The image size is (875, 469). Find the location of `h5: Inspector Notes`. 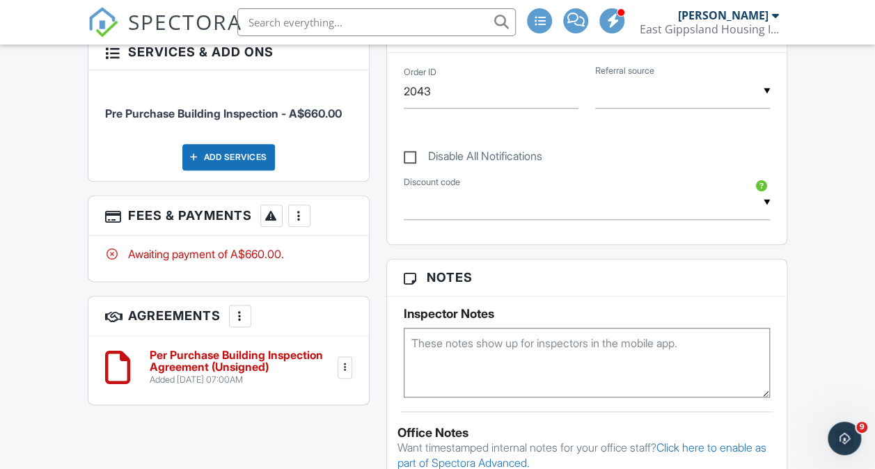

h5: Inspector Notes is located at coordinates (587, 314).